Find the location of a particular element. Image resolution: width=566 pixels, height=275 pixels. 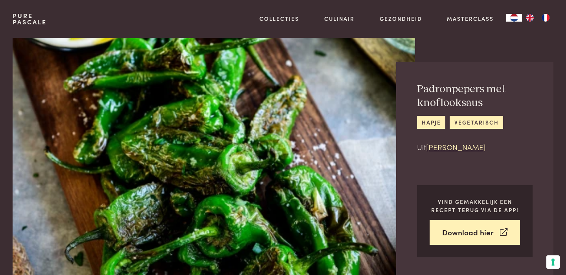

a: vegetarisch is located at coordinates (476, 122).